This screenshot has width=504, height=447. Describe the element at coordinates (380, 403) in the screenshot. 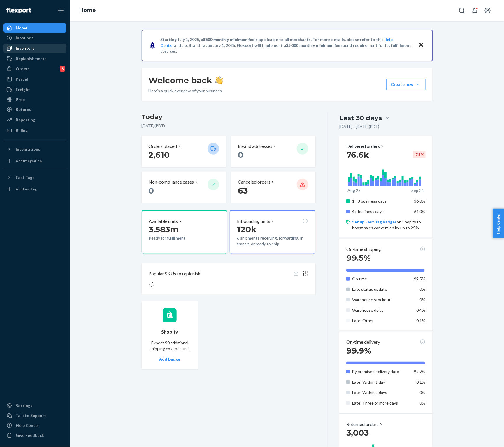

I see `p: Late: Three or more days` at that location.